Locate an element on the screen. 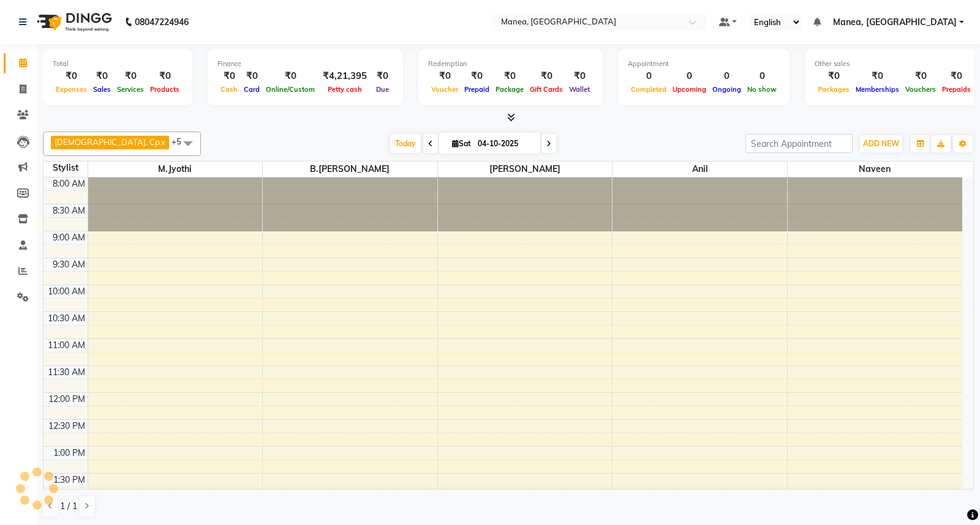  span: naveen is located at coordinates (875, 169).